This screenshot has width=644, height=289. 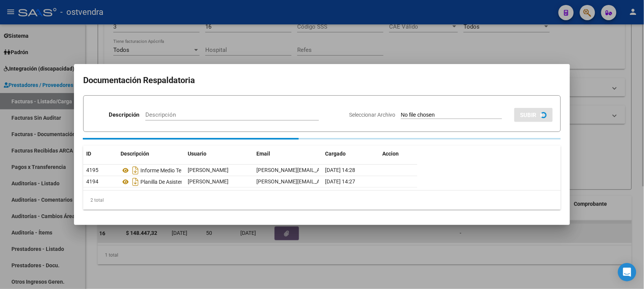 I want to click on div: 2 total, so click(x=322, y=201).